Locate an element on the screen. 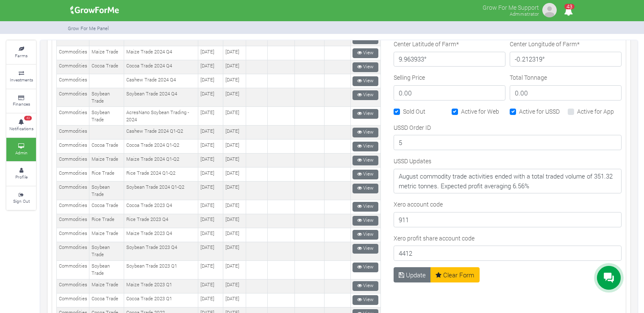 This screenshot has height=313, width=644. small: Administrator is located at coordinates (524, 14).